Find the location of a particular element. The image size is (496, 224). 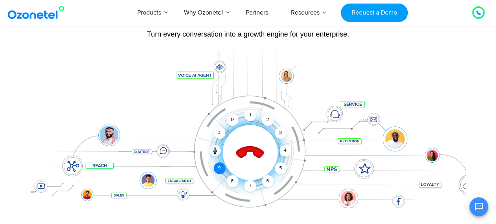

div: 4 is located at coordinates (285, 150).